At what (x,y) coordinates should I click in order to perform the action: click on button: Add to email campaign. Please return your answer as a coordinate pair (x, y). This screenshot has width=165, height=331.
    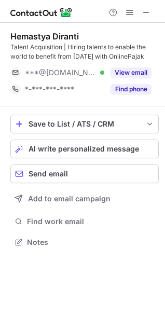
    Looking at the image, I should click on (85, 199).